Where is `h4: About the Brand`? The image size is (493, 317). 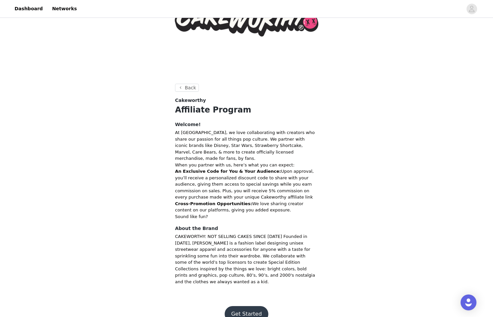
h4: About the Brand is located at coordinates (246, 228).